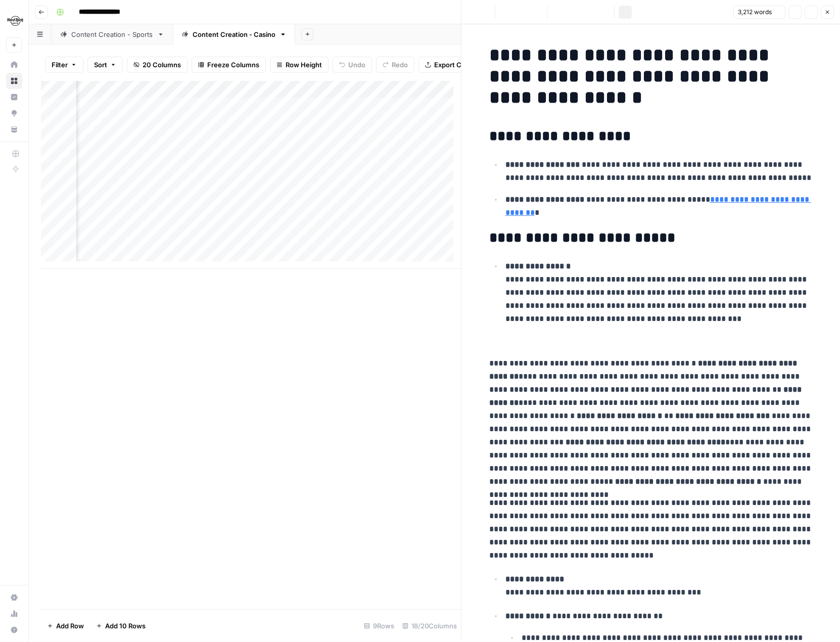 Image resolution: width=840 pixels, height=642 pixels. Describe the element at coordinates (158, 64) in the screenshot. I see `button: 20 Columns` at that location.